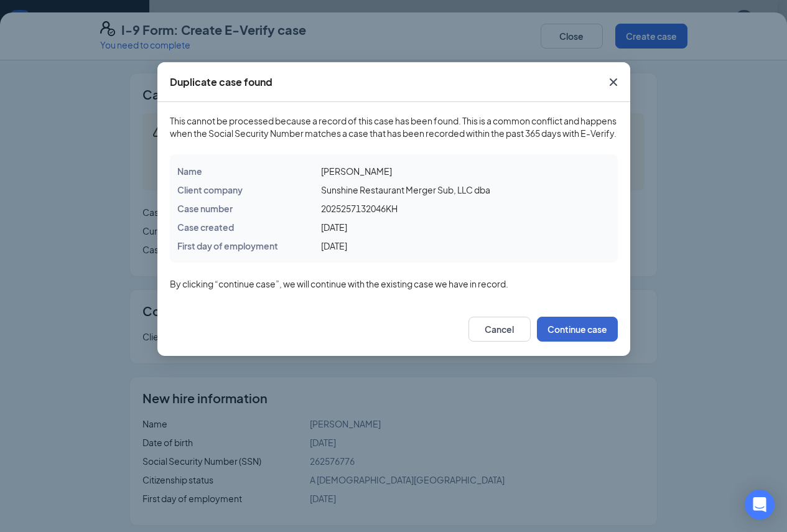  I want to click on svg: Cross, so click(614, 82).